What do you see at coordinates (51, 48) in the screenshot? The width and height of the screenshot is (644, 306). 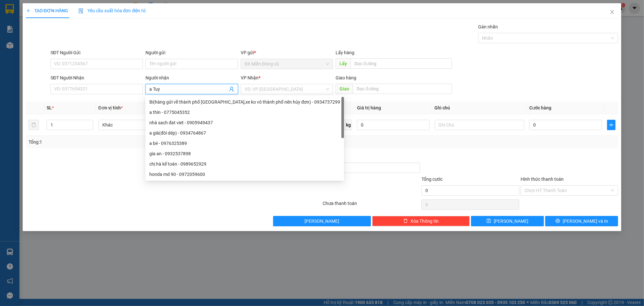 I see `span: VP Công Ty -` at bounding box center [51, 48].